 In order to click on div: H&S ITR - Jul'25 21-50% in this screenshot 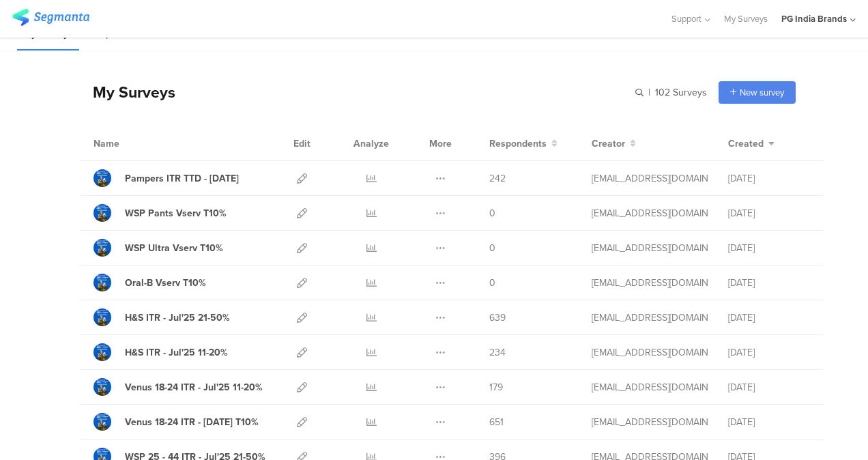, I will do `click(178, 318)`.